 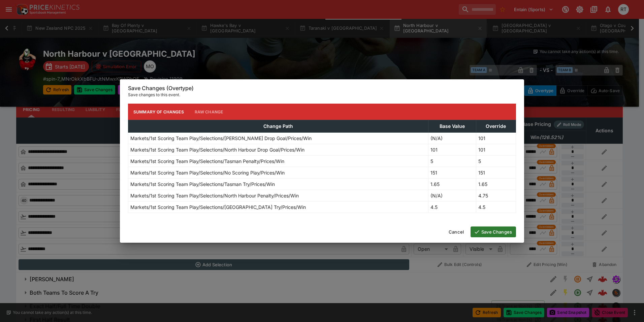 I want to click on th: Base Value, so click(x=452, y=126).